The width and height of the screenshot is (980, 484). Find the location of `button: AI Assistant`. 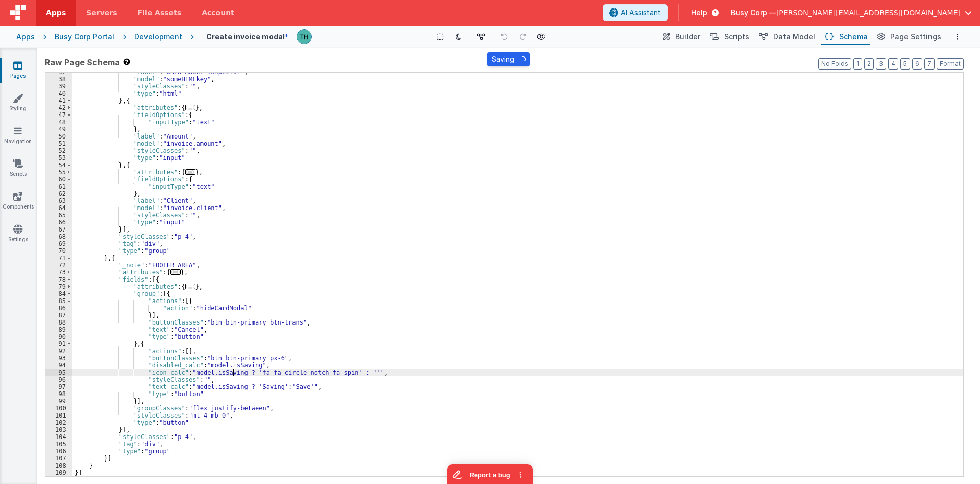

button: AI Assistant is located at coordinates (635, 13).